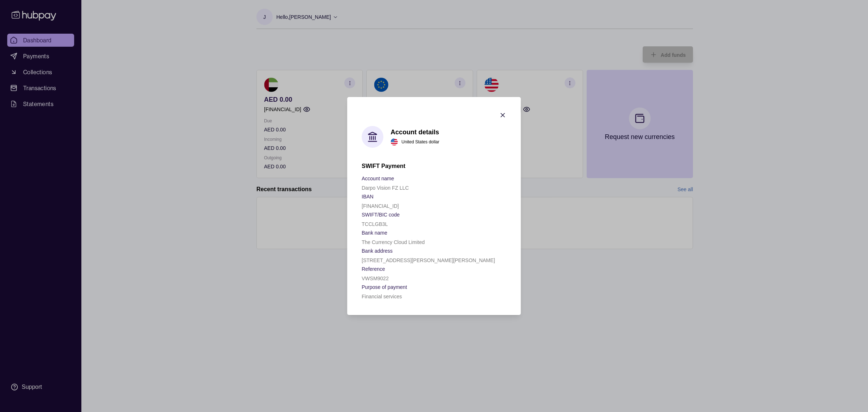 This screenshot has width=868, height=412. Describe the element at coordinates (380, 215) in the screenshot. I see `p: SWIFT/BIC code` at that location.